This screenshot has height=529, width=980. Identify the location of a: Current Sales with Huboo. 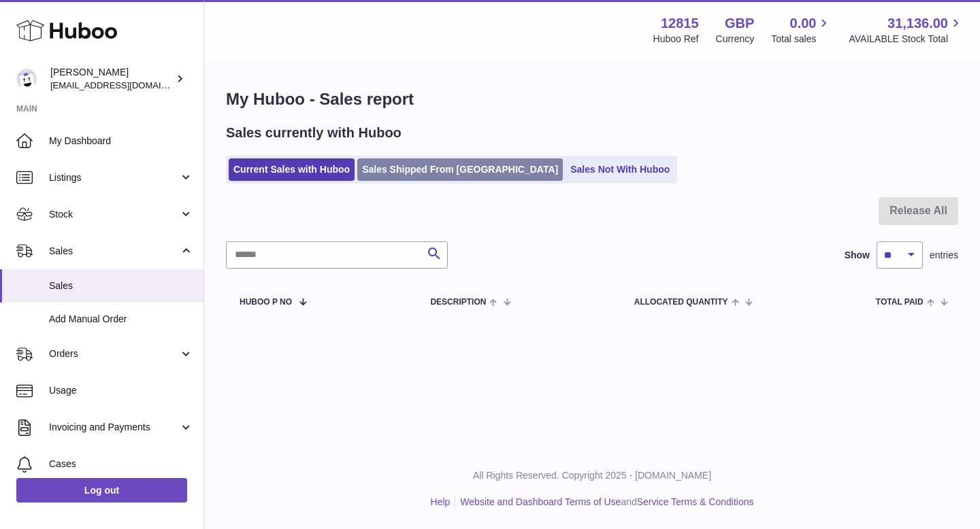
(291, 169).